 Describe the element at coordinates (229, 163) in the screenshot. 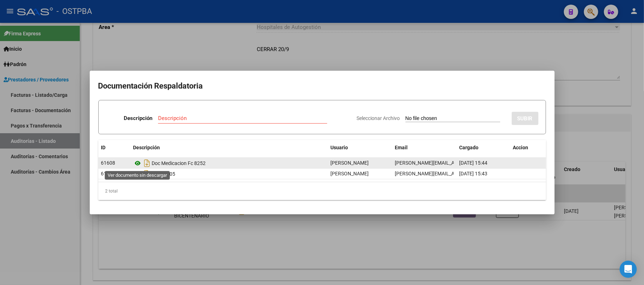

I see `div: Doc Medicacion Fc 8252` at that location.